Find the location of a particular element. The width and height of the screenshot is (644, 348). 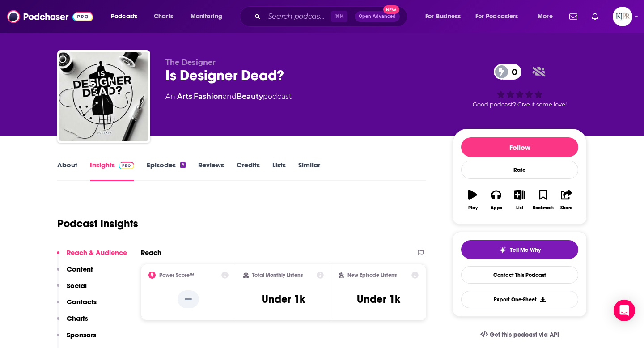

span: Charts is located at coordinates (163, 17).